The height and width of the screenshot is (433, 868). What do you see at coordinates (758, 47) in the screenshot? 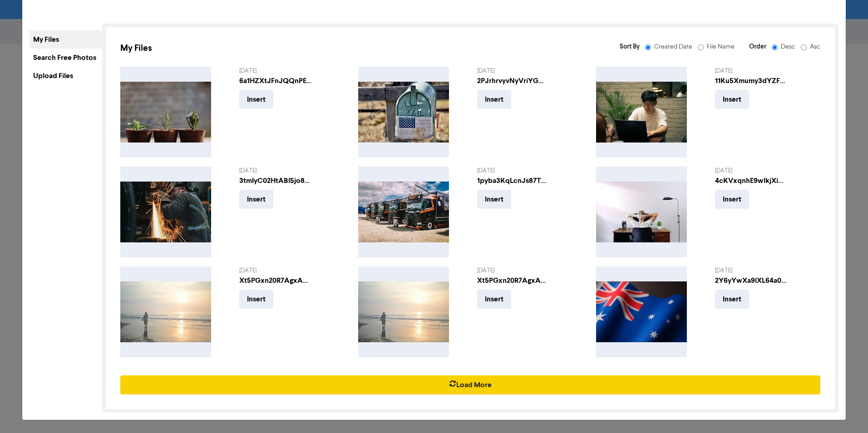
I see `span: Order` at bounding box center [758, 47].